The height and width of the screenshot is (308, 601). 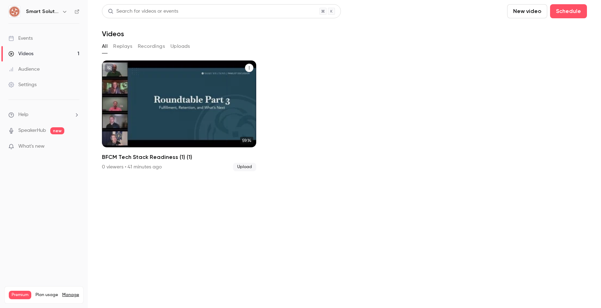 I want to click on span: Help, so click(x=23, y=115).